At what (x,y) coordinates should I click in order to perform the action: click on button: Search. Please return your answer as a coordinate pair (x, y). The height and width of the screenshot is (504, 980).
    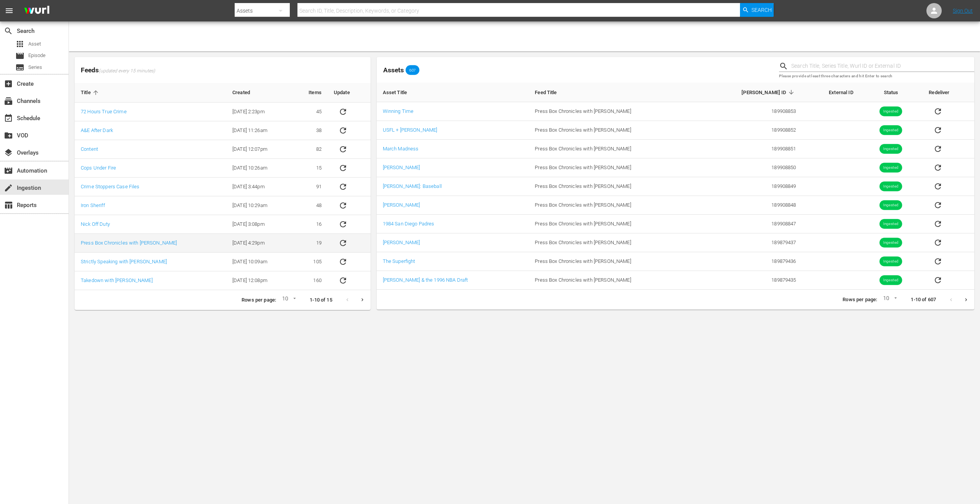
    Looking at the image, I should click on (757, 10).